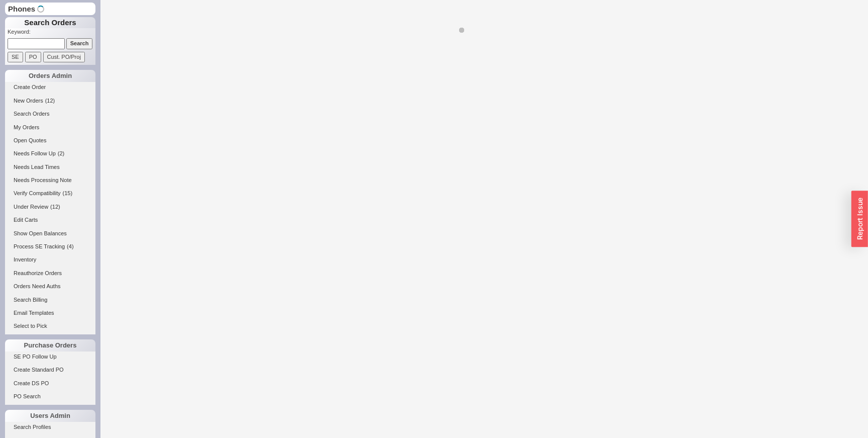 This screenshot has height=438, width=868. Describe the element at coordinates (51, 246) in the screenshot. I see `a: Process SE Tracking(4)` at that location.